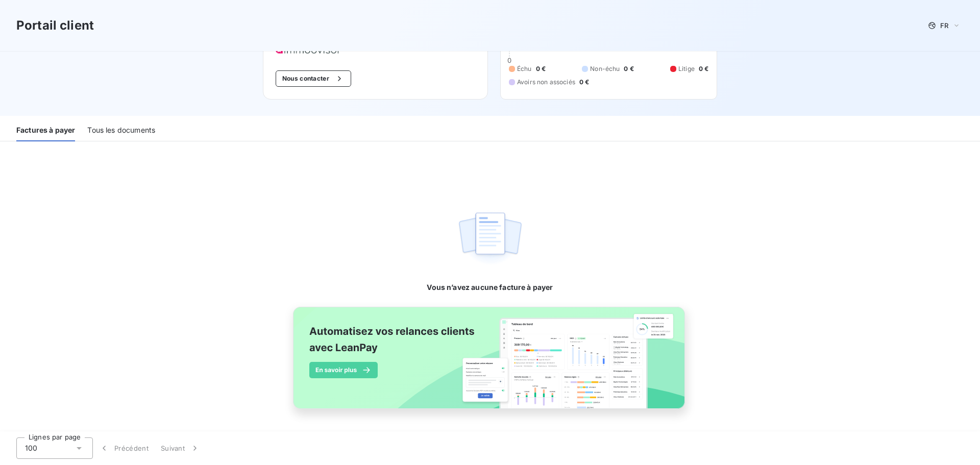 The width and height of the screenshot is (980, 465). Describe the element at coordinates (490, 238) in the screenshot. I see `img: empty state` at that location.